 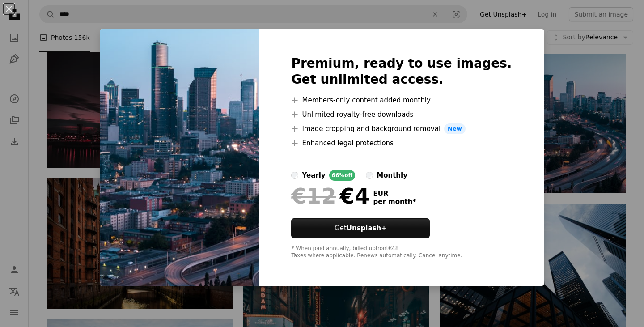 I want to click on li: Unlimited royalty-free downloads, so click(x=401, y=115).